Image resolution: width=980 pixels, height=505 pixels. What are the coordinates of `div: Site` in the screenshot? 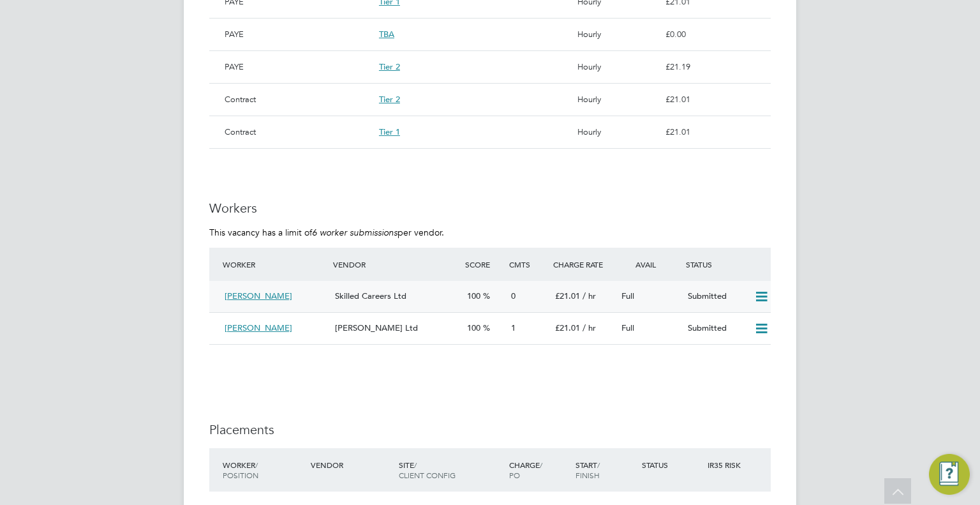 It's located at (451, 470).